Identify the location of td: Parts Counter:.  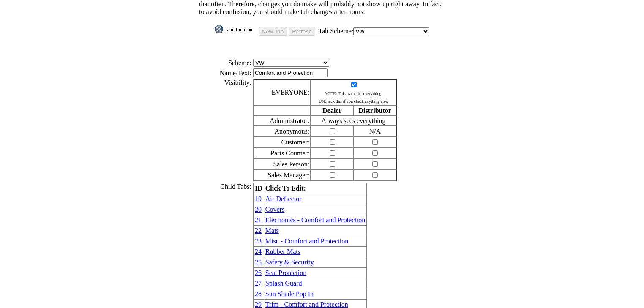
(282, 153).